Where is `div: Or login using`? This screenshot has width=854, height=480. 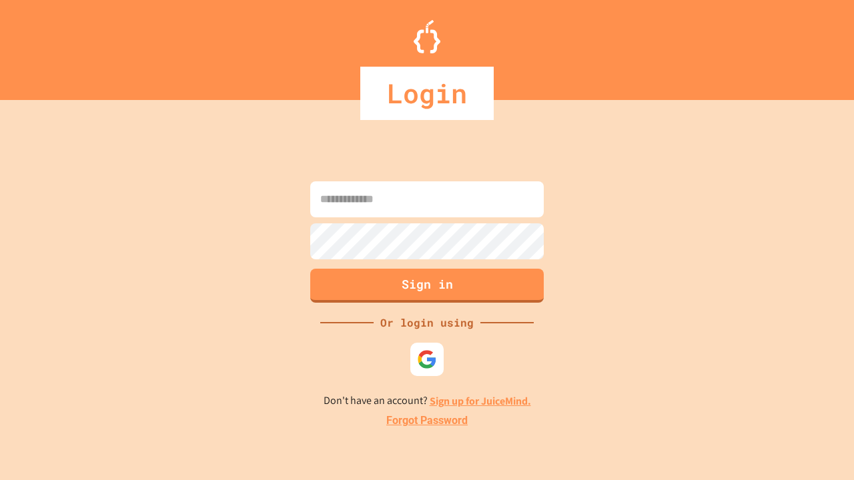 div: Or login using is located at coordinates (427, 323).